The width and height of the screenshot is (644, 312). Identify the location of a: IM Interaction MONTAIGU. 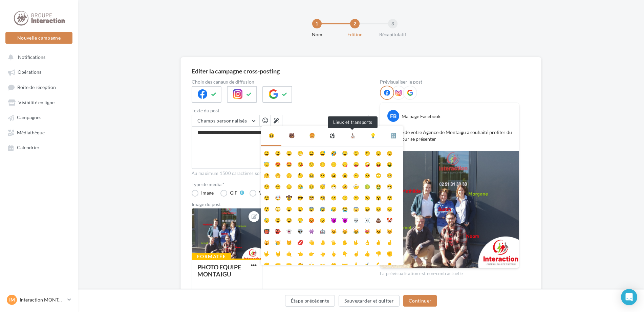
(39, 300).